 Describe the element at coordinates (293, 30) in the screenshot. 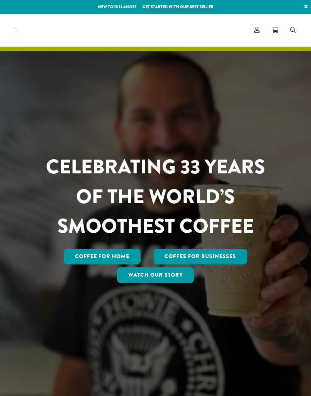

I see `a: Search` at that location.